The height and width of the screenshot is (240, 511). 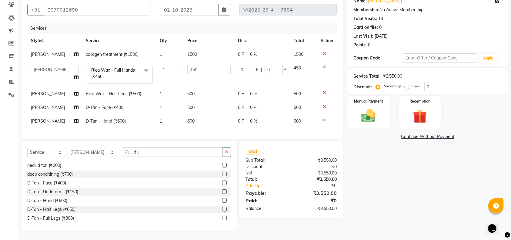 I want to click on div: Service Total:, so click(x=367, y=76).